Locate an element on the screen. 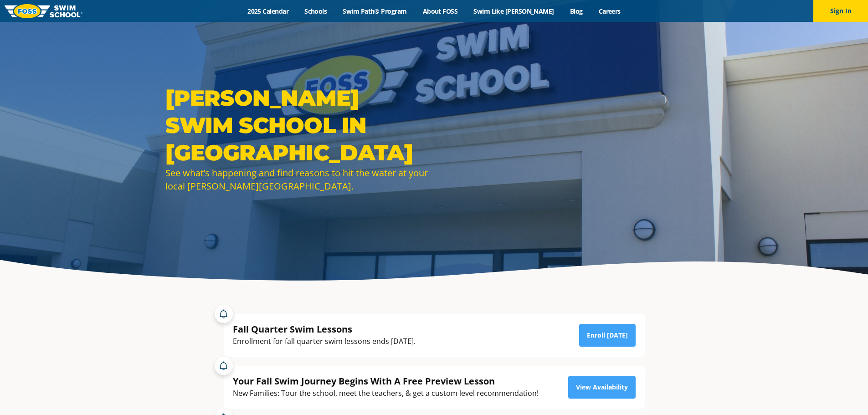 This screenshot has width=868, height=415. a: Blog is located at coordinates (576, 11).